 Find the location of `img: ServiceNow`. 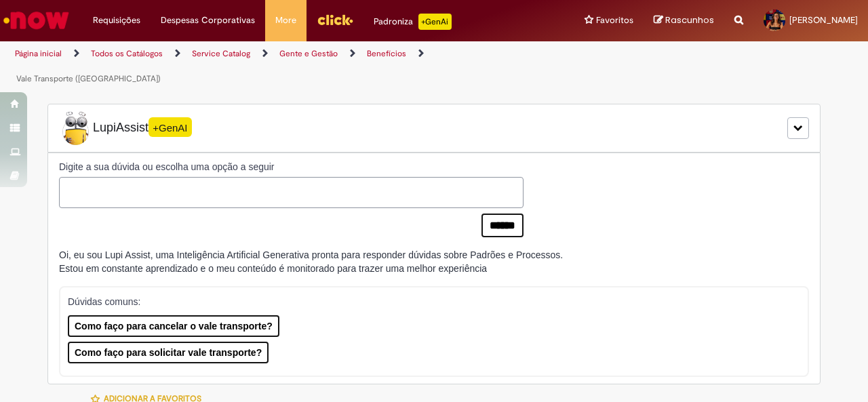

img: ServiceNow is located at coordinates (36, 21).